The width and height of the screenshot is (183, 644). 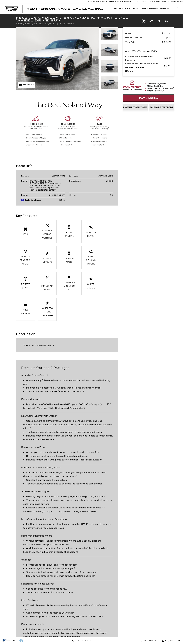 I want to click on h2: Premium Options & Packages, so click(x=67, y=368).